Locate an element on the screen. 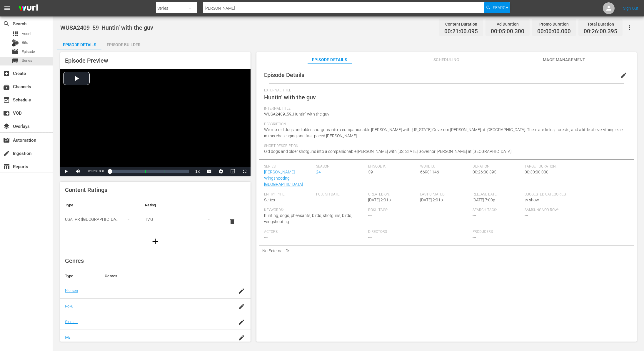 The image size is (644, 351). span: Create is located at coordinates (7, 74).